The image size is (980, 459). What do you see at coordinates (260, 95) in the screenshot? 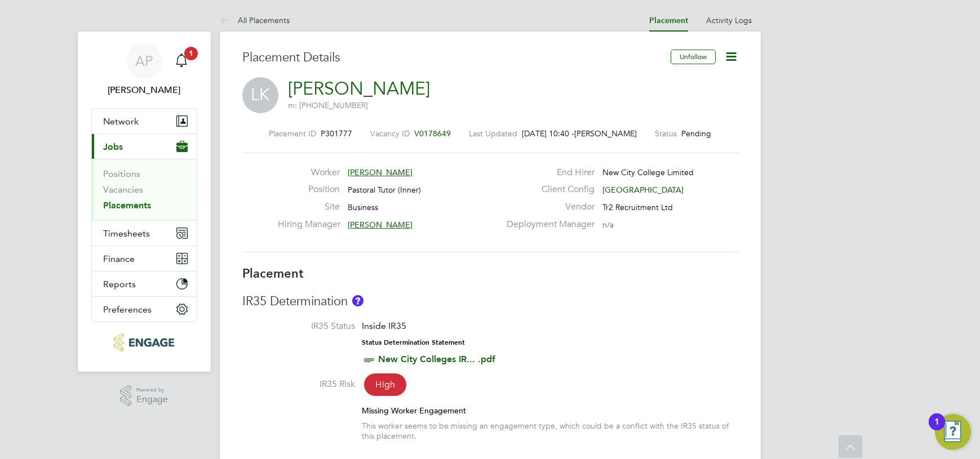
I see `span: LK` at bounding box center [260, 95].